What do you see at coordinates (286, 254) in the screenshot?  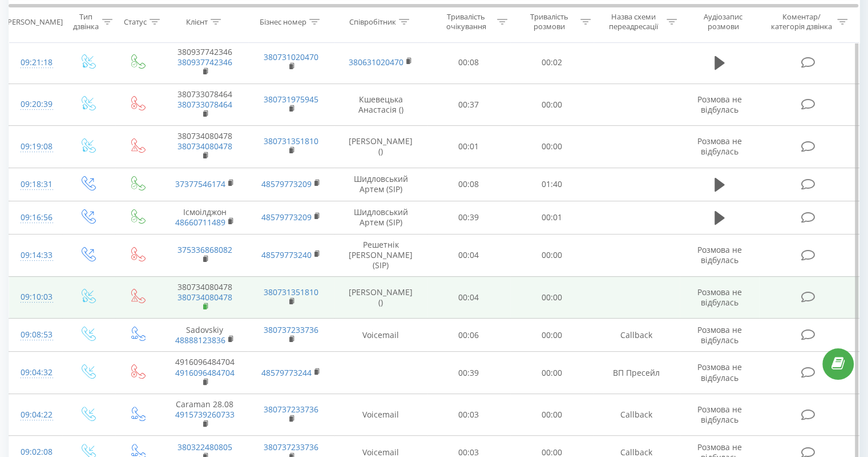 I see `a: 48579773240` at bounding box center [286, 254].